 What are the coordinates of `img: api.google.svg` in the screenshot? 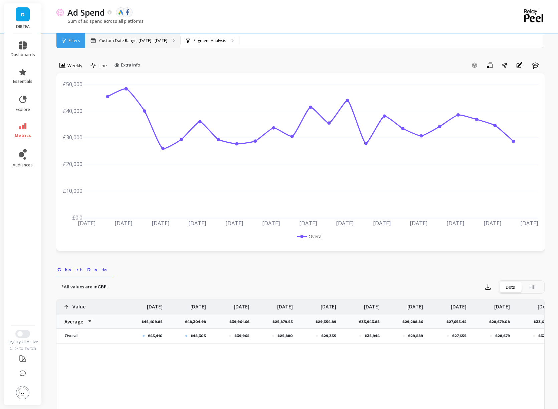 It's located at (121, 12).